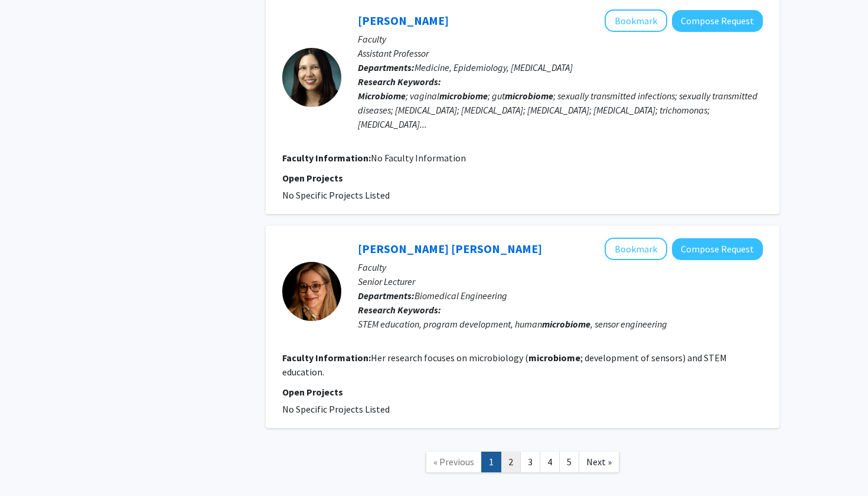 The height and width of the screenshot is (496, 868). What do you see at coordinates (569, 462) in the screenshot?
I see `a: 5` at bounding box center [569, 462].